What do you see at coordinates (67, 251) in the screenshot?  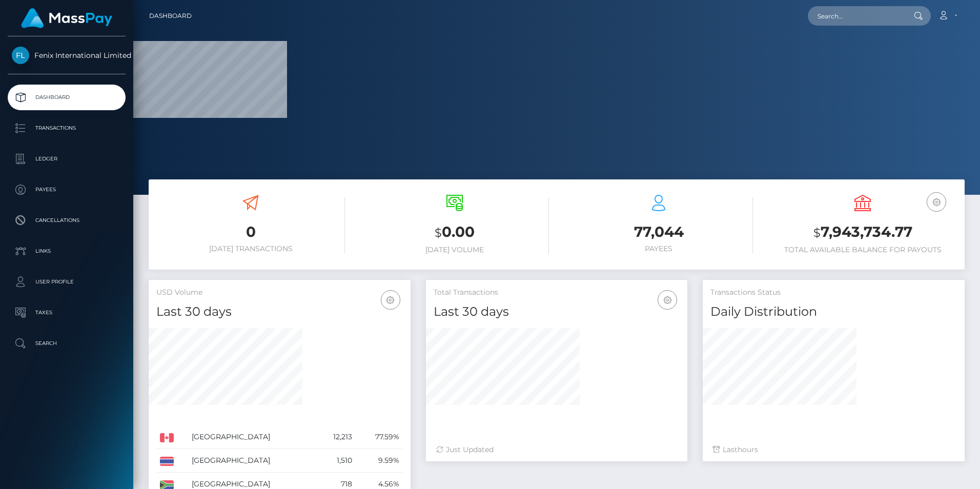 I see `a: Links` at bounding box center [67, 251].